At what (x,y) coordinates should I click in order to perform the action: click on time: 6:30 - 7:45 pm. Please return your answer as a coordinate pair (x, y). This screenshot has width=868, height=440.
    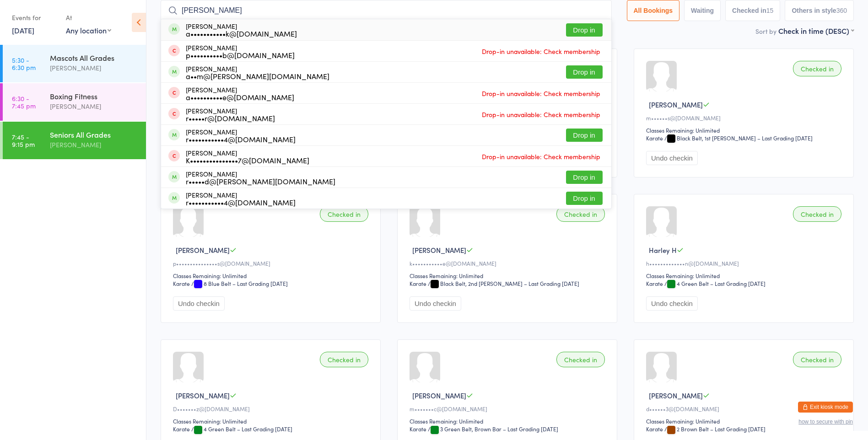
    Looking at the image, I should click on (24, 102).